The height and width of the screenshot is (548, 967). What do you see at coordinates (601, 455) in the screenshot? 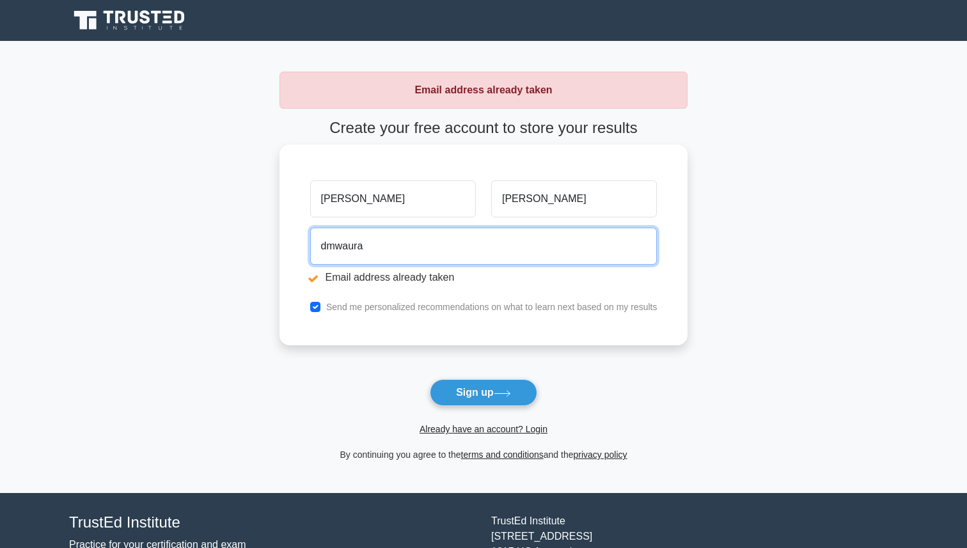
I see `a: privacy policy` at bounding box center [601, 455].